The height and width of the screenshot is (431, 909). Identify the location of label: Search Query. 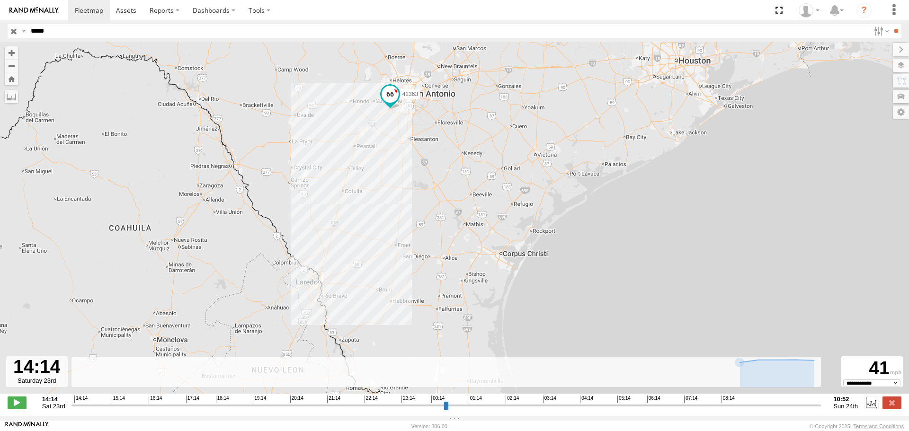
(24, 31).